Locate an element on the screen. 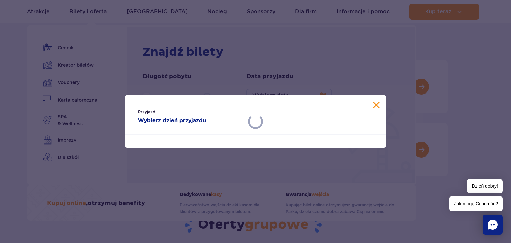 The height and width of the screenshot is (243, 511). strong: Wybierz dzień przyjazdu is located at coordinates (190, 120).